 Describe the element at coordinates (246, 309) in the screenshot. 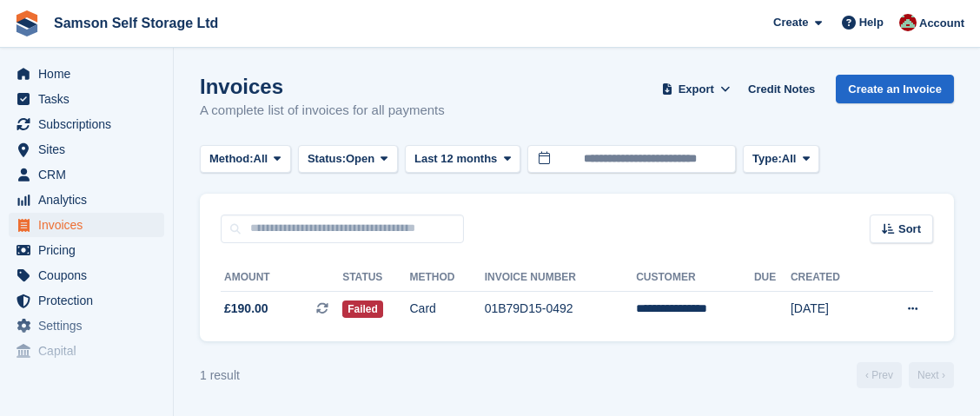

I see `span: £190.00` at that location.